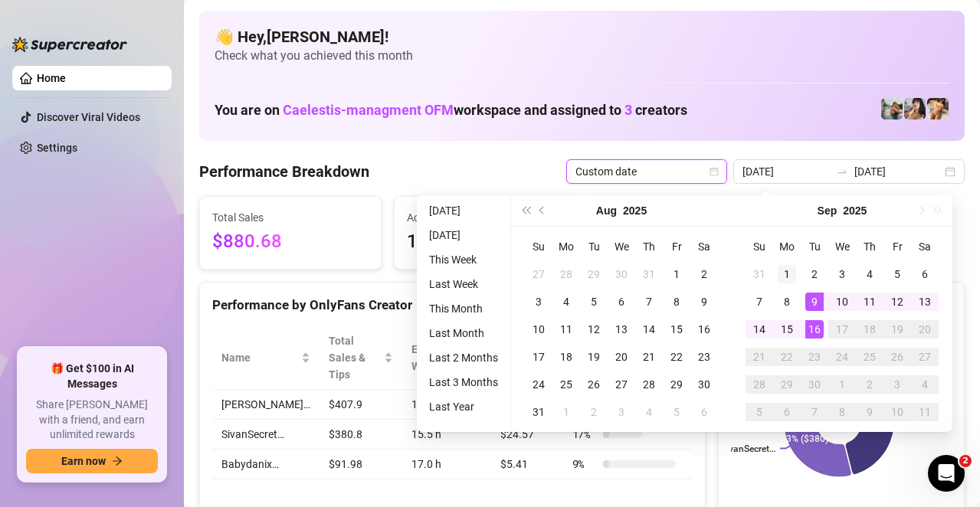  Describe the element at coordinates (925, 357) in the screenshot. I see `td: 2025-09-27` at that location.